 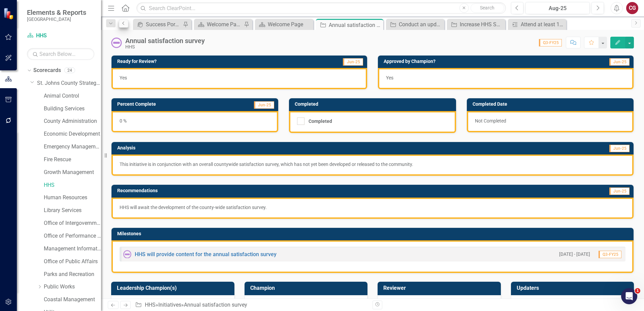 I want to click on div: Attend at least 10 outreach events monthly, so click(x=543, y=24).